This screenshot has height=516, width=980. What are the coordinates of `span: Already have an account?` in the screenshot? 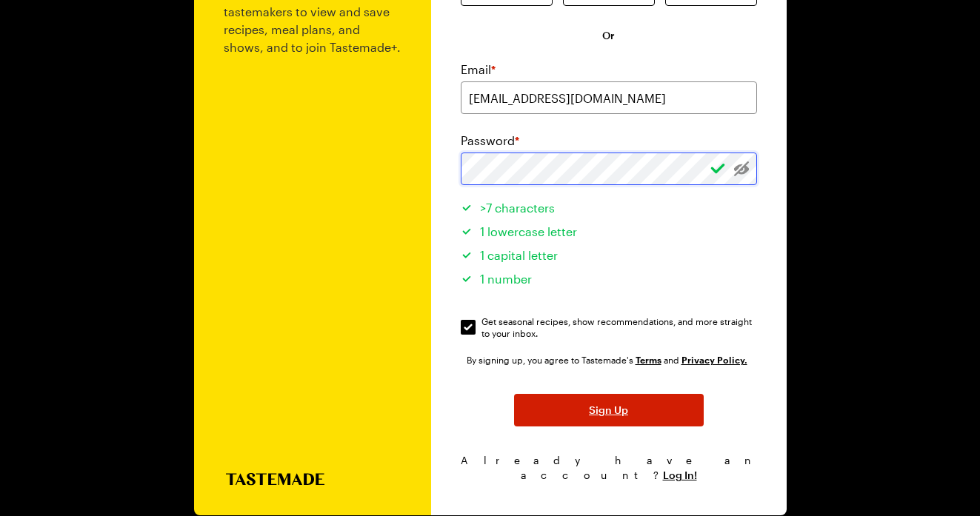 It's located at (608, 467).